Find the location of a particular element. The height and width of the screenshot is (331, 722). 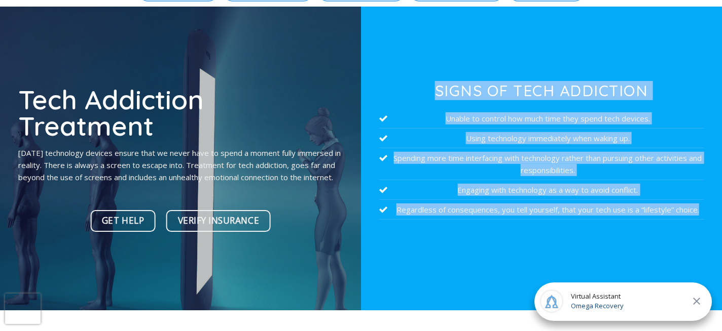

li: Spending more time interfacing with technology rather than pursuing other activities and responsi... is located at coordinates (541, 164).